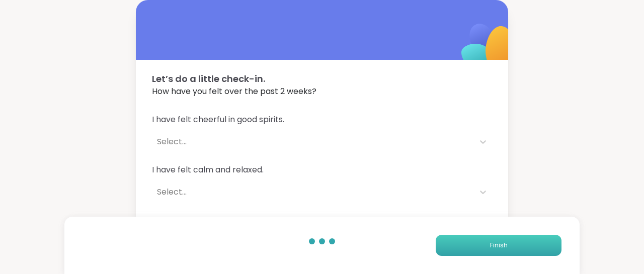 The width and height of the screenshot is (644, 274). What do you see at coordinates (322, 78) in the screenshot?
I see `span: Let’s do a little check-in.` at bounding box center [322, 78].